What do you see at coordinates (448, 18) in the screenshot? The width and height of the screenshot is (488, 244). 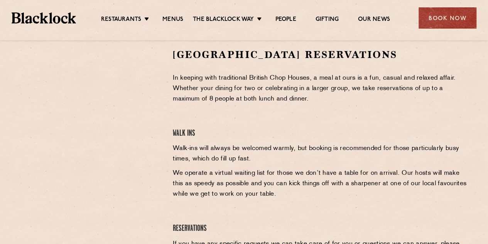 I see `div: Book Now` at bounding box center [448, 18].